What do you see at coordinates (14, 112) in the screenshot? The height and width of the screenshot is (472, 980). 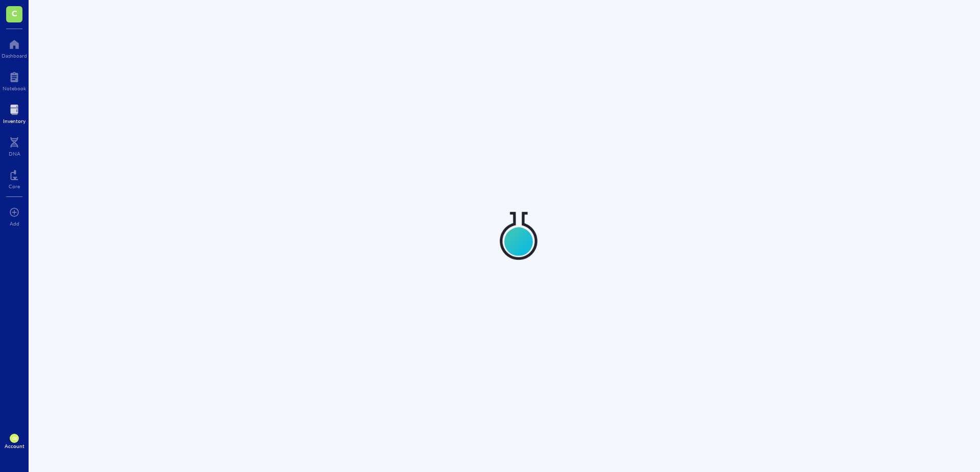 I see `a: Inventory` at bounding box center [14, 112].